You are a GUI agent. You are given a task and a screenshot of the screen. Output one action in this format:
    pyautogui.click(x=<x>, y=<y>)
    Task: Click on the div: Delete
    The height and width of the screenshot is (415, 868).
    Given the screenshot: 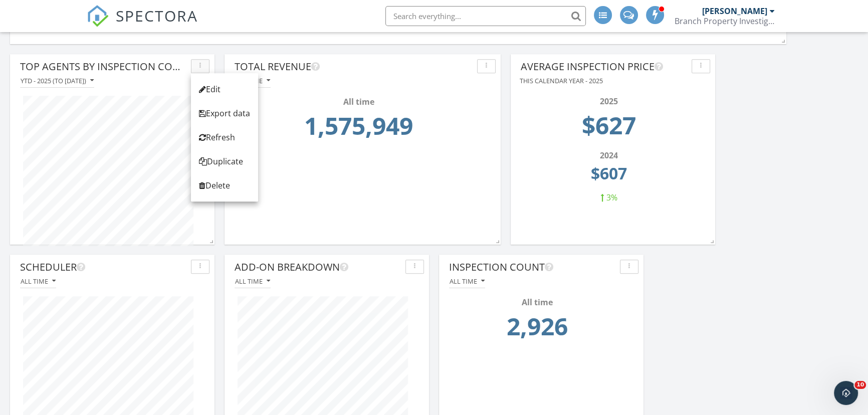 What is the action you would take?
    pyautogui.click(x=224, y=185)
    